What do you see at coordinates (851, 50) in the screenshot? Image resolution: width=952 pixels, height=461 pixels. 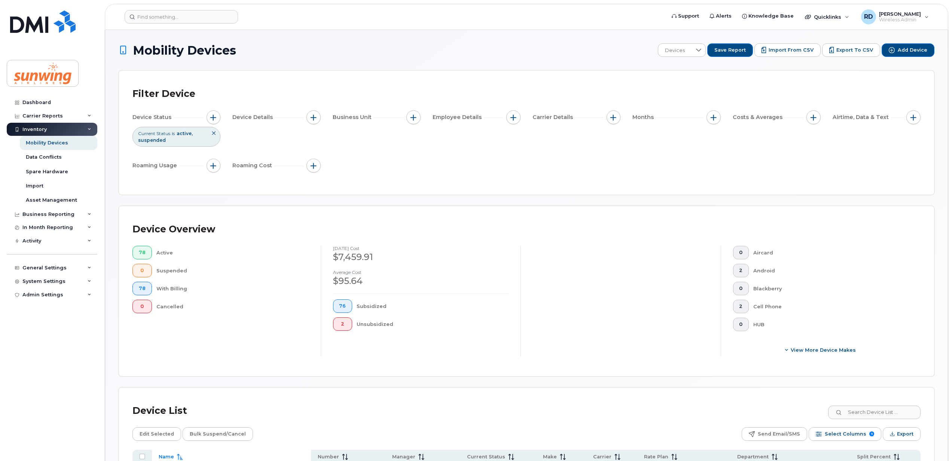 I see `button: Export to CSV` at bounding box center [851, 50].